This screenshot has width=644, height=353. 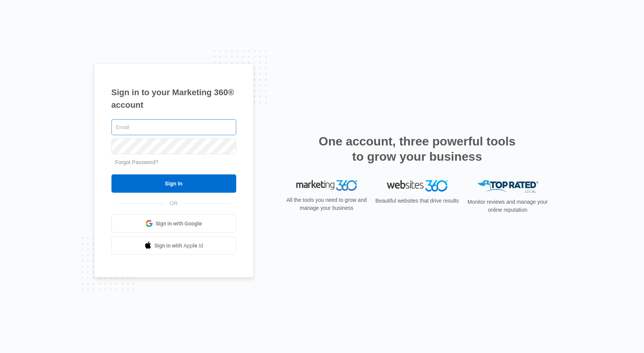 I want to click on p: Monitor reviews and manage your online reputation, so click(x=508, y=206).